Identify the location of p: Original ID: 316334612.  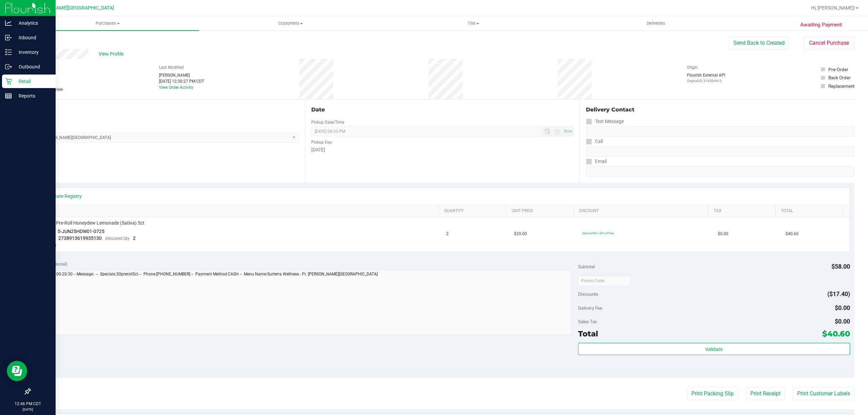
(706, 81).